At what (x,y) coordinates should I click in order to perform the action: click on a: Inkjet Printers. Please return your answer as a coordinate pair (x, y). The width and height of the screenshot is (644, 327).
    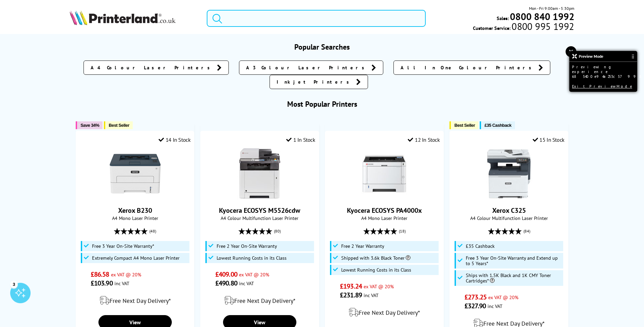
    Looking at the image, I should click on (319, 82).